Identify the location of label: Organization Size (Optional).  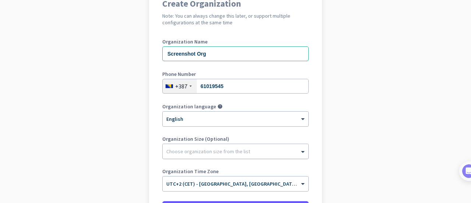
(236, 139).